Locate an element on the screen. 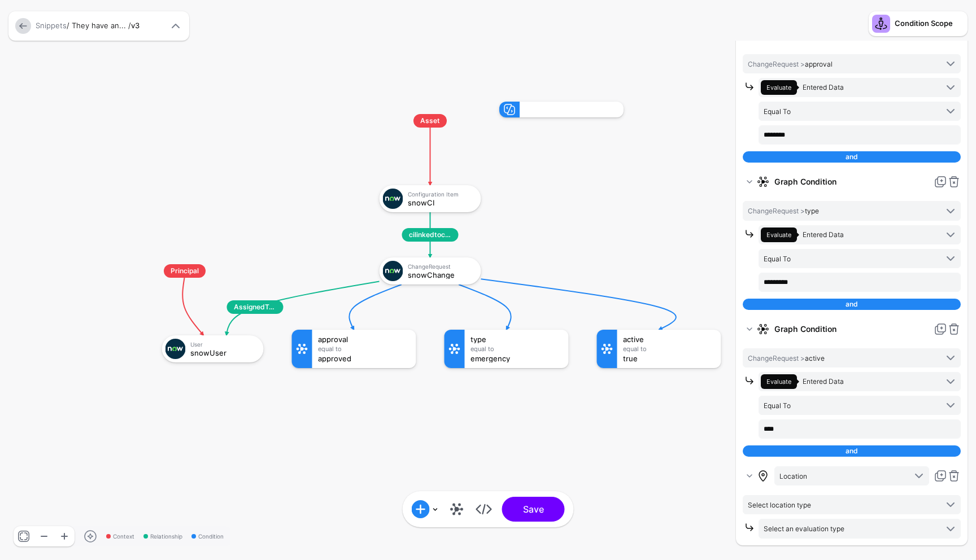 This screenshot has height=560, width=976. span: cilinkedtochange is located at coordinates (430, 235).